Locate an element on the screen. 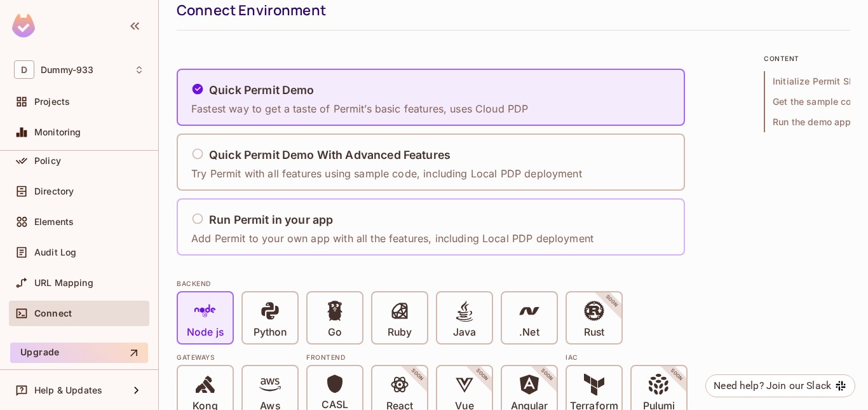 The width and height of the screenshot is (868, 410). span: Directory is located at coordinates (54, 191).